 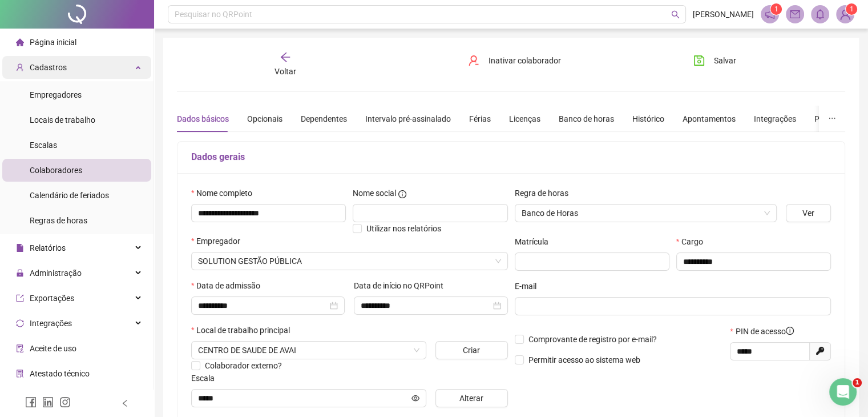 I want to click on button: Criar, so click(x=472, y=350).